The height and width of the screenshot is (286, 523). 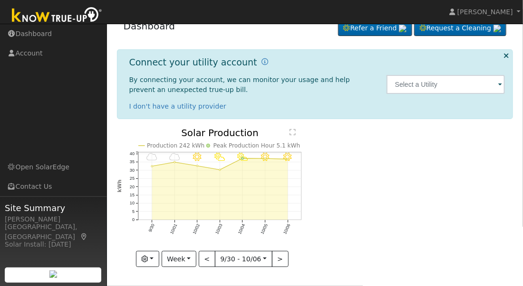 I want to click on a: I don't have a utility provider, so click(x=178, y=106).